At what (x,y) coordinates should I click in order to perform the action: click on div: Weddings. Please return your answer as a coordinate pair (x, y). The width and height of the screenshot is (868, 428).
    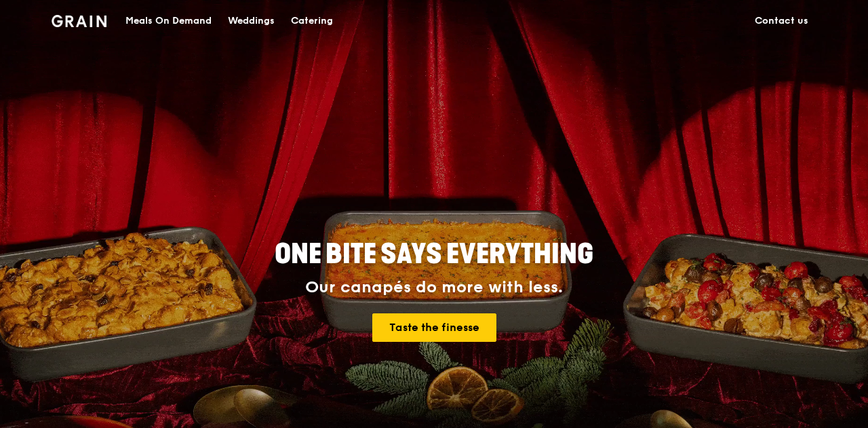
    Looking at the image, I should click on (251, 21).